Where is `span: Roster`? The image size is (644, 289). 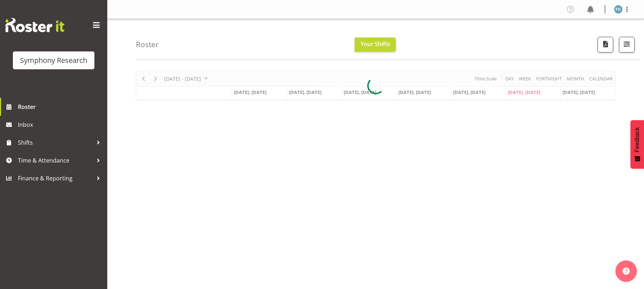
span: Roster is located at coordinates (61, 107).